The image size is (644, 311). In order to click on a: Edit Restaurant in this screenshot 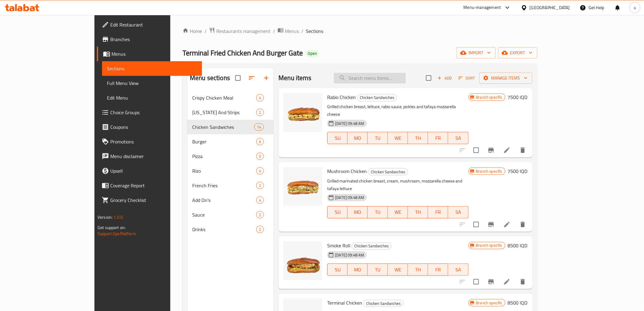, I will do `click(149, 25)`.